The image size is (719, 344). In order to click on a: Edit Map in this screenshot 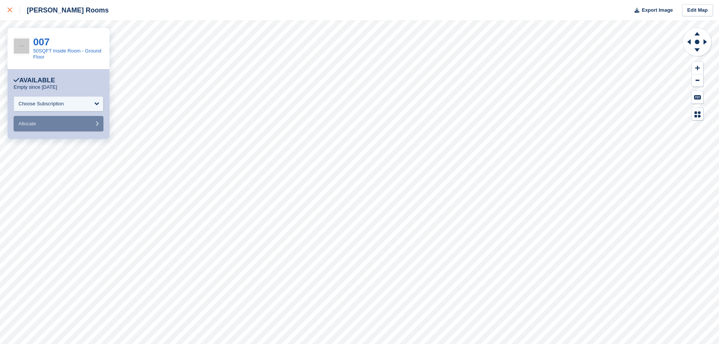, I will do `click(697, 10)`.